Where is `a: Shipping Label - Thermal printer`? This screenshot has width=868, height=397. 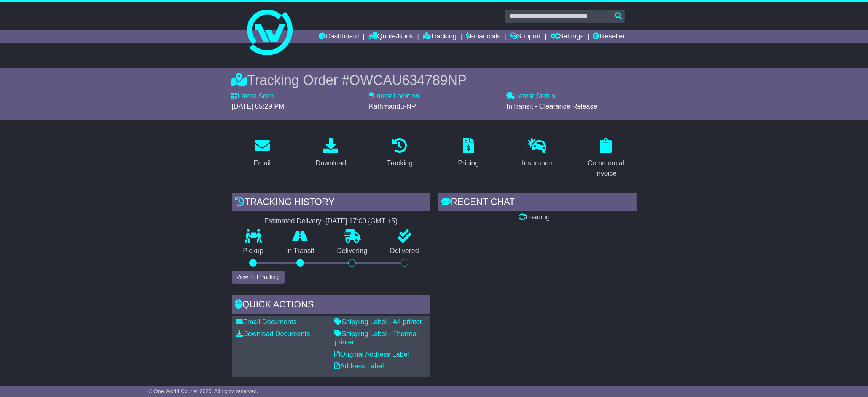
a: Shipping Label - Thermal printer is located at coordinates (377, 338).